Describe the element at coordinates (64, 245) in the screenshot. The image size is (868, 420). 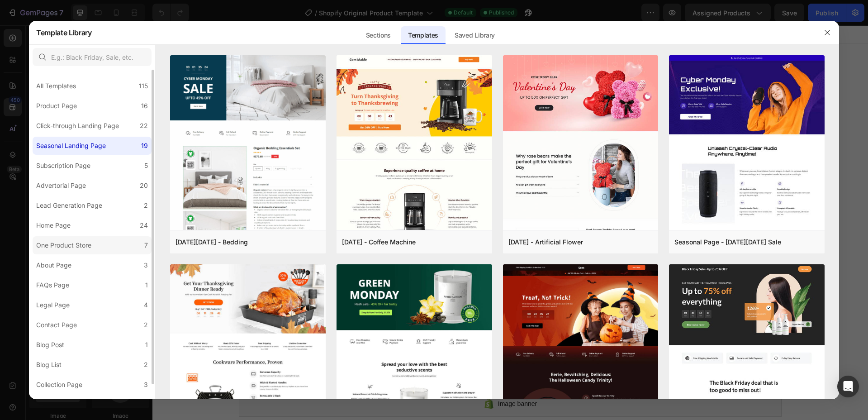
I see `div: One Product Store` at that location.